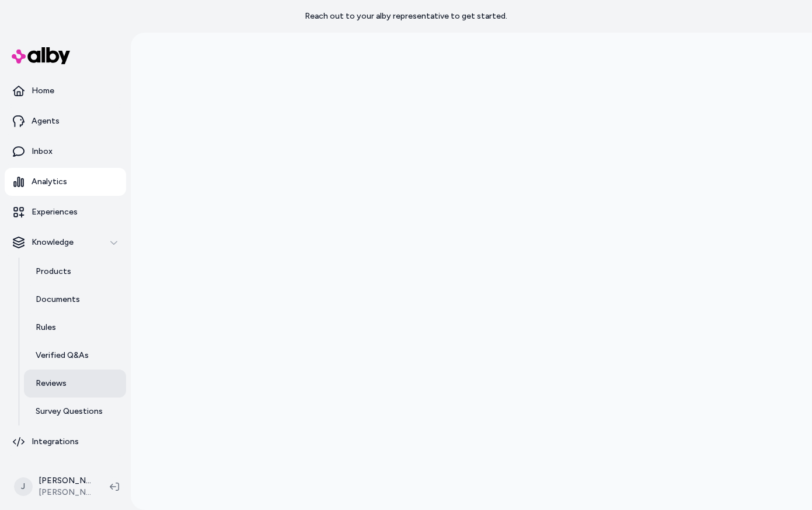 This screenshot has height=510, width=812. I want to click on a: Experiences, so click(65, 212).